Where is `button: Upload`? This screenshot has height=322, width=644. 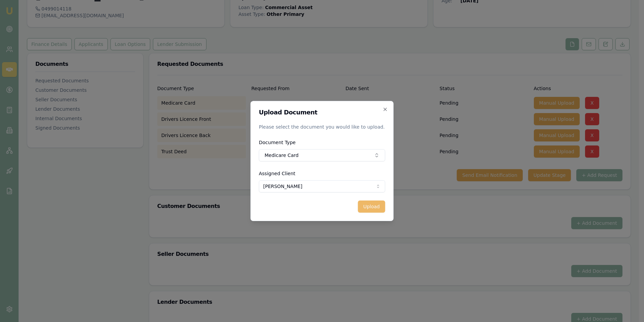 button: Upload is located at coordinates (371, 207).